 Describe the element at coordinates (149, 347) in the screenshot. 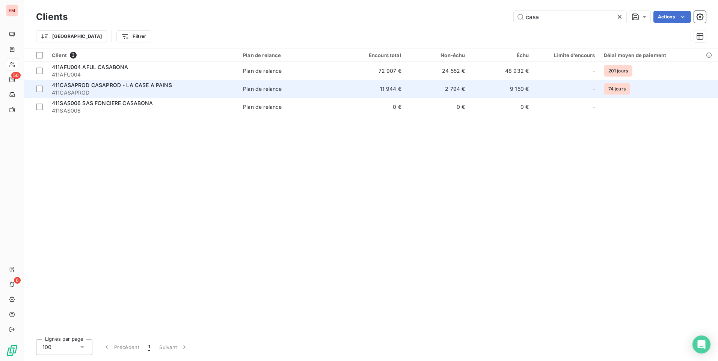

I see `button: 1` at that location.